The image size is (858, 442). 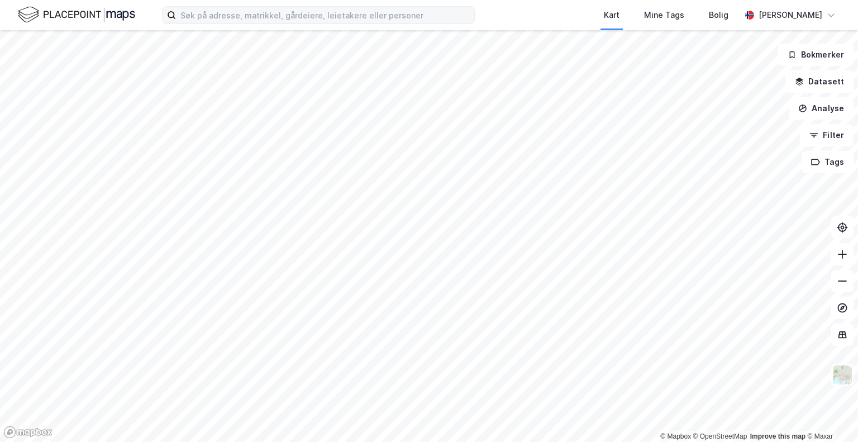 I want to click on a: Mapbox, so click(x=675, y=436).